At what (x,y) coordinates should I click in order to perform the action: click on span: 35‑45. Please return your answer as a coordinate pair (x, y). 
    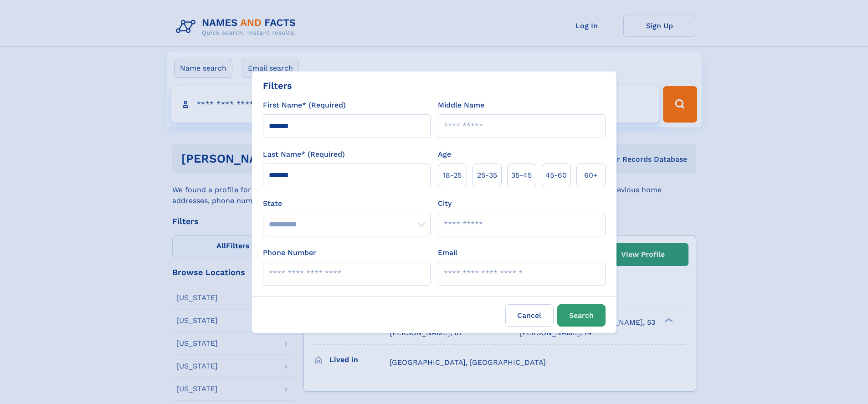
    Looking at the image, I should click on (521, 175).